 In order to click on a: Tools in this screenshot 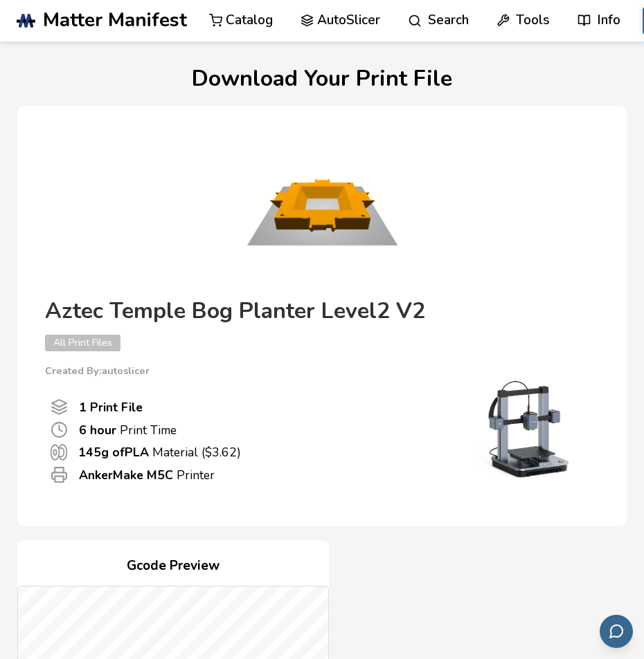, I will do `click(523, 20)`.